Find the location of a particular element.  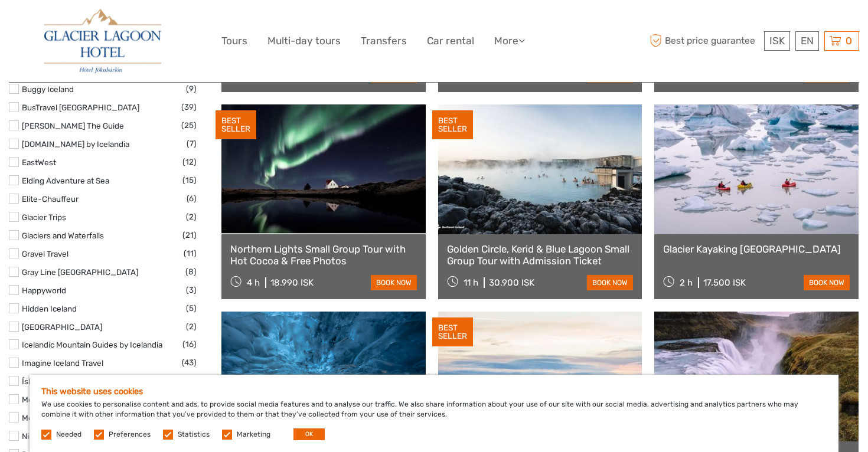

a: Imagine Iceland Travel is located at coordinates (62, 363).